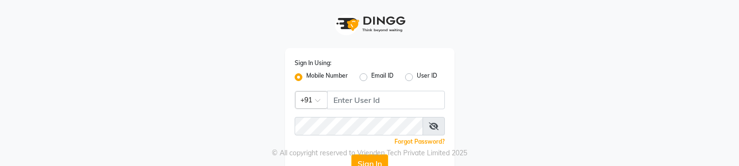 Image resolution: width=739 pixels, height=166 pixels. What do you see at coordinates (313, 63) in the screenshot?
I see `label: Sign In Using:` at bounding box center [313, 63].